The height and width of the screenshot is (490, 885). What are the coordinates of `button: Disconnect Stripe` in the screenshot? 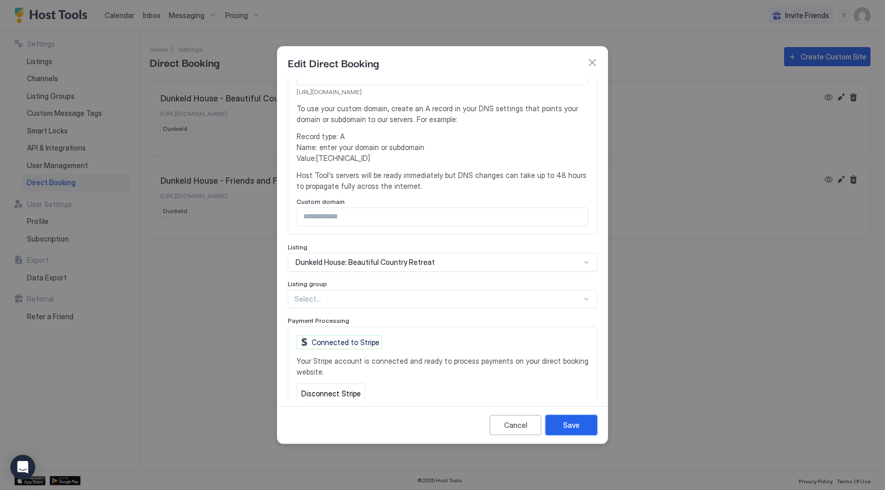 It's located at (331, 394).